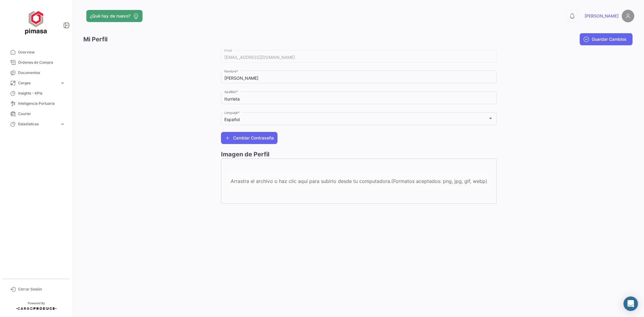 This screenshot has width=644, height=317. I want to click on button: ¿Qué hay de nuevo?, so click(115, 16).